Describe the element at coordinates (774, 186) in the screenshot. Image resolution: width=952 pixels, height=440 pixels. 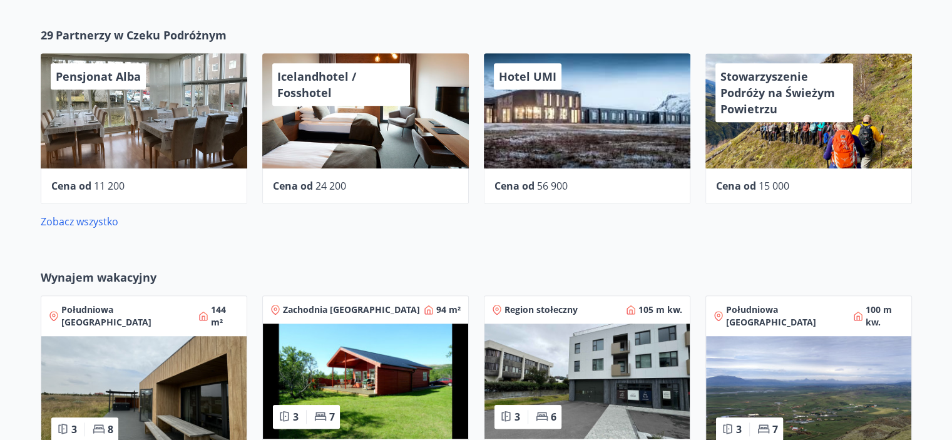
I see `font: 15 000` at that location.